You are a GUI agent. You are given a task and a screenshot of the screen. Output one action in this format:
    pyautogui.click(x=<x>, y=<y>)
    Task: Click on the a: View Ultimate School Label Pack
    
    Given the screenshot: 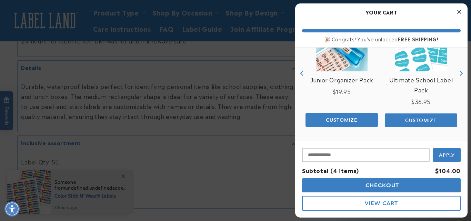 What is the action you would take?
    pyautogui.click(x=421, y=85)
    